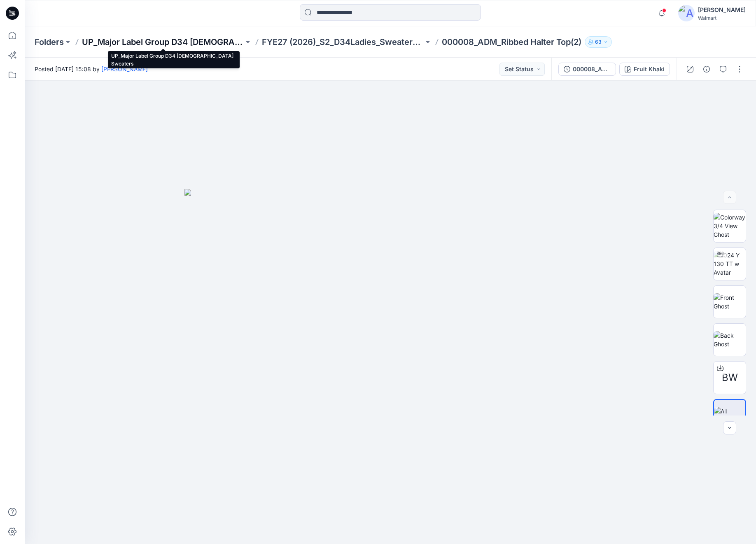 The height and width of the screenshot is (544, 756). What do you see at coordinates (722, 18) in the screenshot?
I see `div: Walmart` at bounding box center [722, 18].